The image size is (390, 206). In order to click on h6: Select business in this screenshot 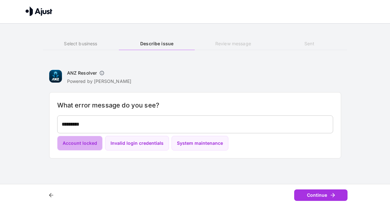, I will do `click(81, 44)`.